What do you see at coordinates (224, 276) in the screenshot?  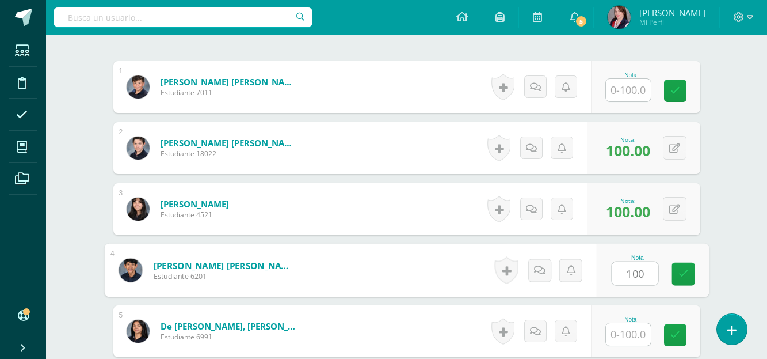 I see `span: Estudiante 6201` at bounding box center [224, 276].